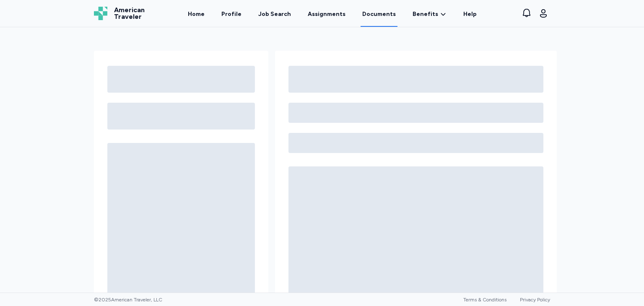 The width and height of the screenshot is (644, 306). What do you see at coordinates (379, 14) in the screenshot?
I see `a: Documents` at bounding box center [379, 14].